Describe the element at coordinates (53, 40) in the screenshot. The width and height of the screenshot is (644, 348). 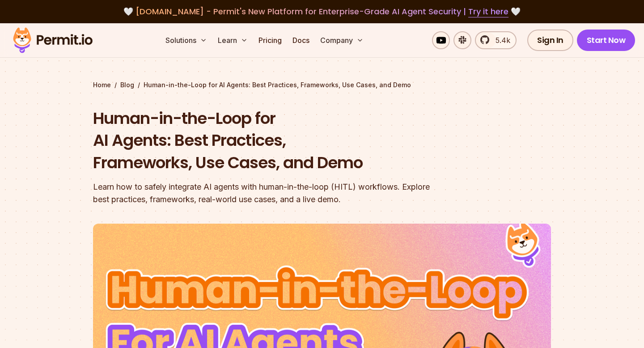
I see `img: Permit logo` at that location.